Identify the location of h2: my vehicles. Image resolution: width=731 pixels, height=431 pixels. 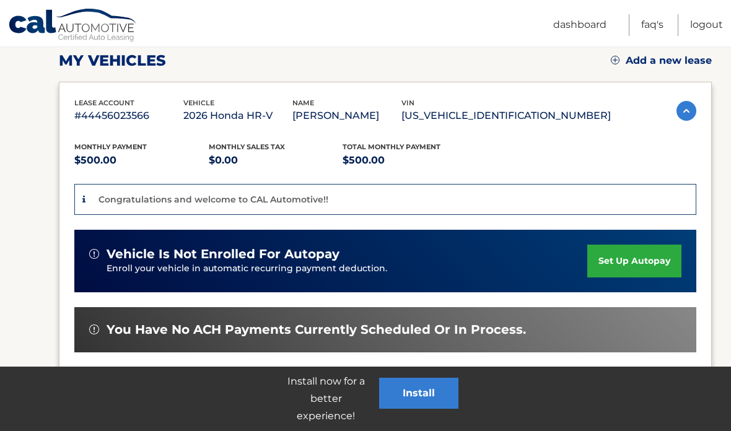
(112, 61).